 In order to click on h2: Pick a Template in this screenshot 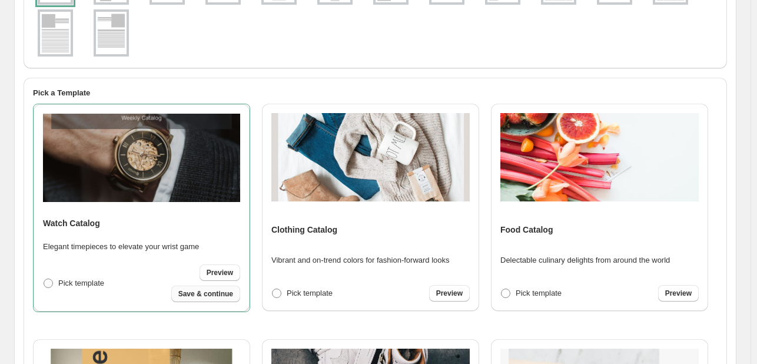, I will do `click(375, 93)`.